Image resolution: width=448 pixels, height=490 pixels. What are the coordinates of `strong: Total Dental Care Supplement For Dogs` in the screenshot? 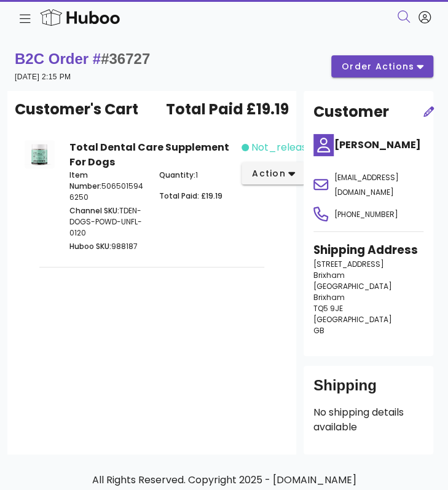 It's located at (149, 154).